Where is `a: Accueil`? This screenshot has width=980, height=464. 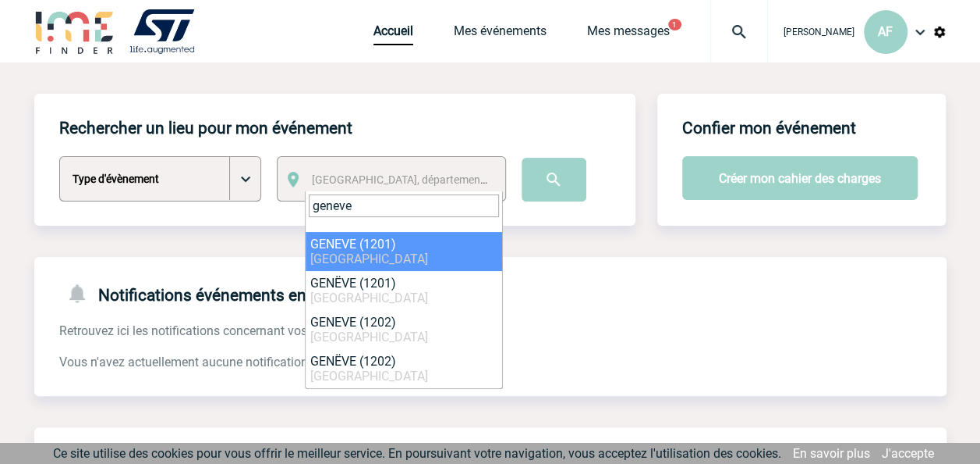 a: Accueil is located at coordinates (393, 35).